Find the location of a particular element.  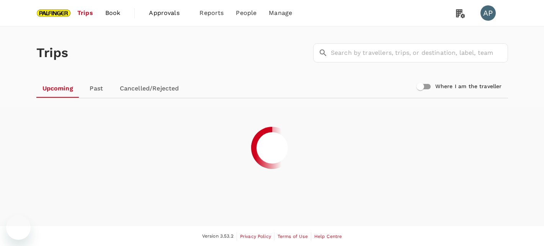

a: Terms of Use is located at coordinates (292, 236).